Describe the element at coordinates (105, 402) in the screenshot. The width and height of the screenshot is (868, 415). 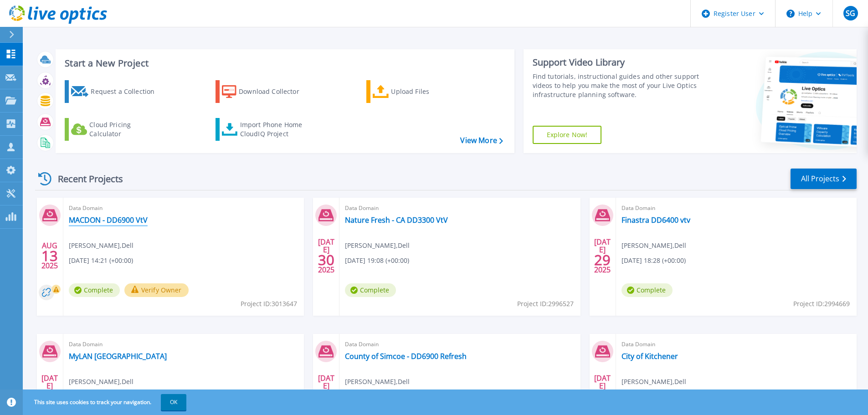
I see `span: This site uses cookies to track your navigation.` at that location.